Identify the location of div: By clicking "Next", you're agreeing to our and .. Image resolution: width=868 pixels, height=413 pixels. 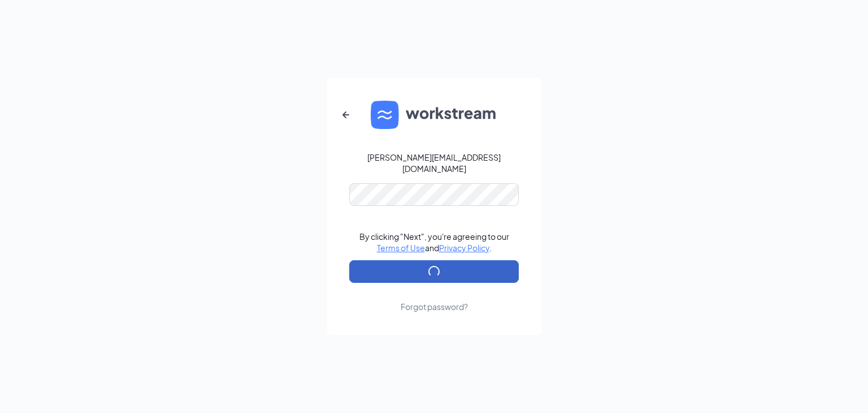
(434, 242).